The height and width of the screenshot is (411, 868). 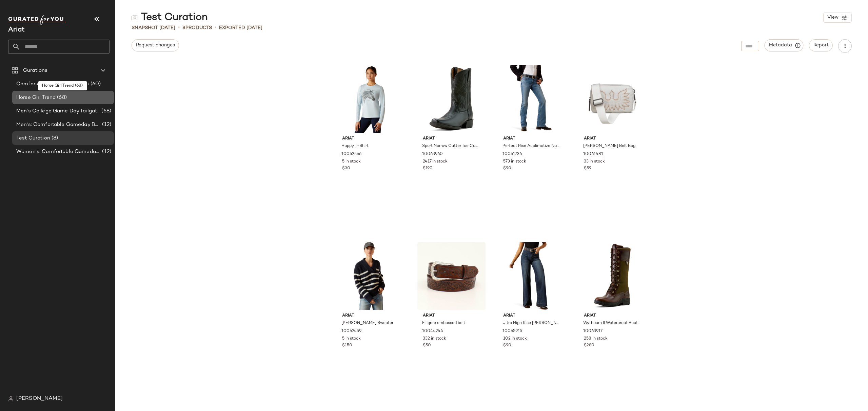 I want to click on span: 102 in stock, so click(x=515, y=340).